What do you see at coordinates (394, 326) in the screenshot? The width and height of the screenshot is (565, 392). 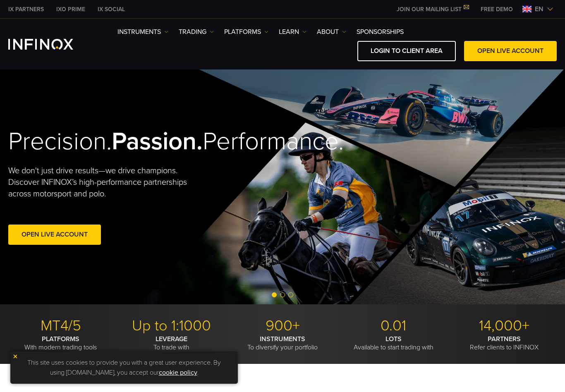 I see `p: 0.01` at bounding box center [394, 326].